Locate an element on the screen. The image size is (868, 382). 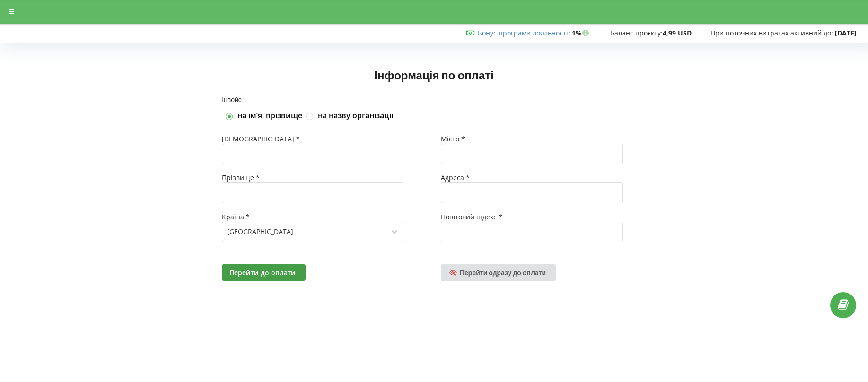
span: Адреса * is located at coordinates (455, 177).